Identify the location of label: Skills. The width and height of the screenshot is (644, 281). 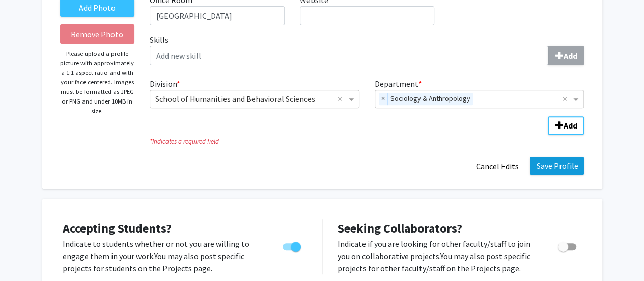
(366, 49).